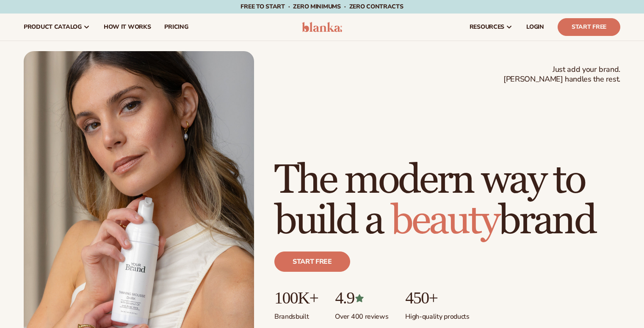  I want to click on a: How It Works, so click(127, 27).